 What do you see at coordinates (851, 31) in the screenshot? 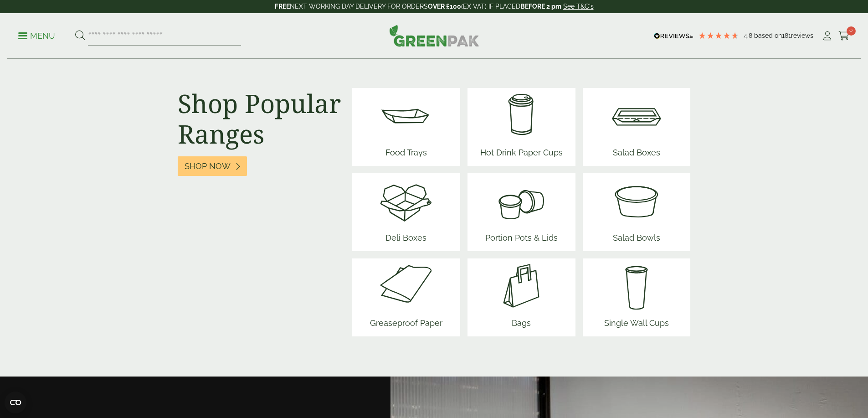
I see `span: 0` at bounding box center [851, 31].